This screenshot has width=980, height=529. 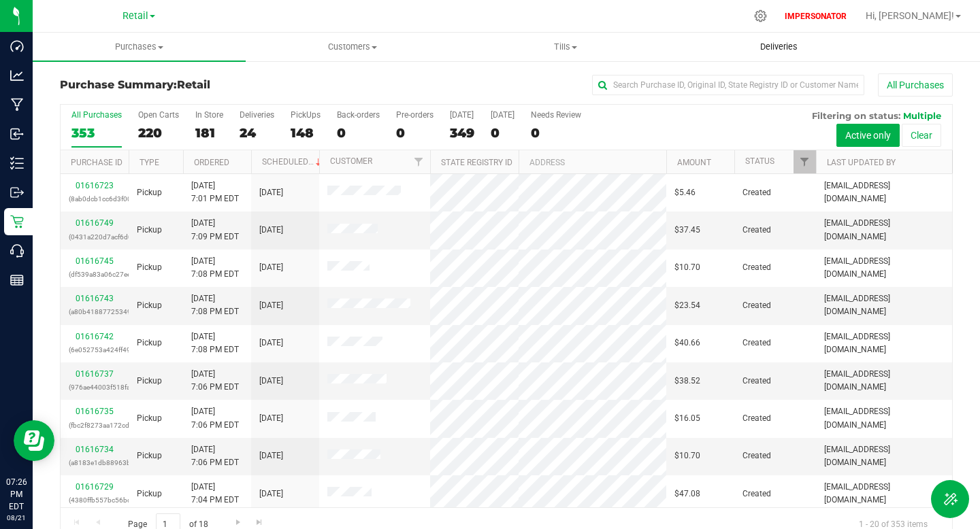 What do you see at coordinates (778, 47) in the screenshot?
I see `span: Deliveries` at bounding box center [778, 47].